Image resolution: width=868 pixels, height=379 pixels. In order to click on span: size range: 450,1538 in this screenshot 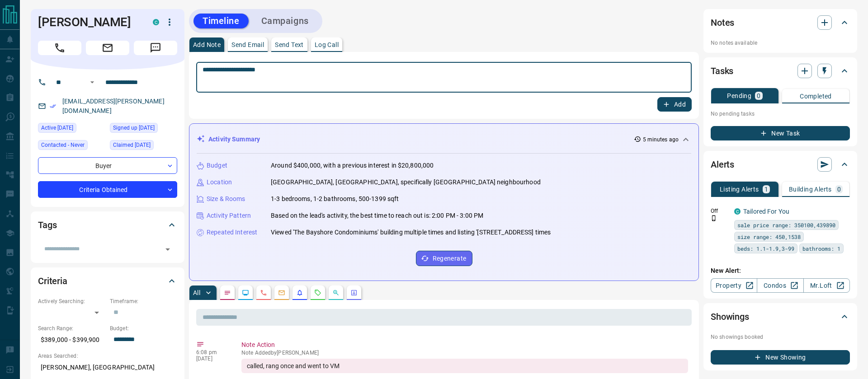, I will do `click(769, 237)`.